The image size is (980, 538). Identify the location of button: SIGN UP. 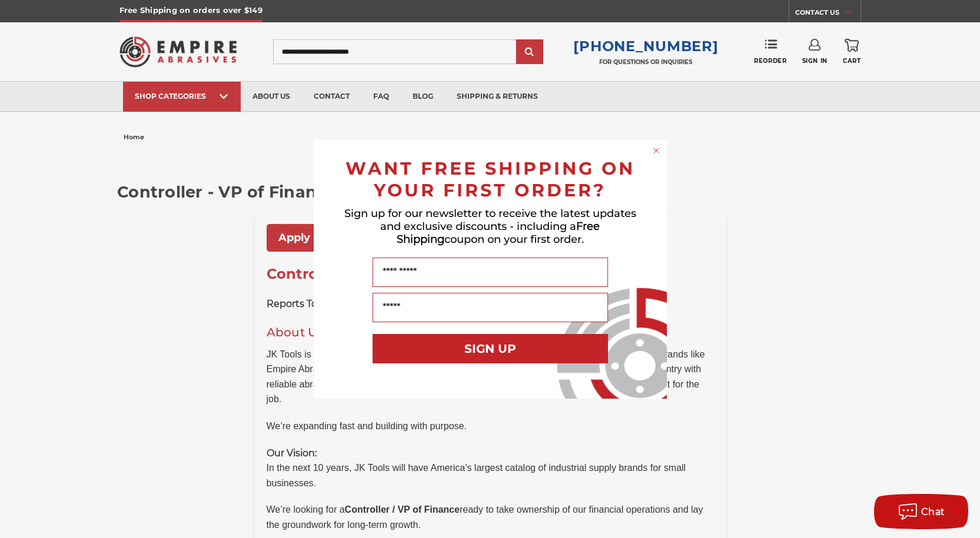
(490, 349).